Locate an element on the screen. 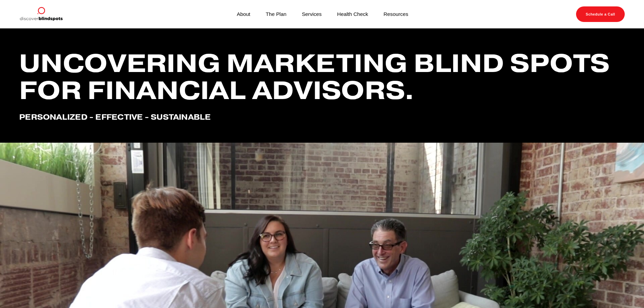  a: Resources is located at coordinates (396, 14).